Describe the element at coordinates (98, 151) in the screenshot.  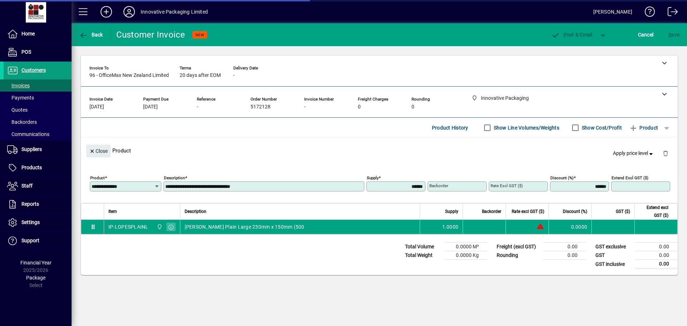
I see `app-page-header-button: Close` at that location.